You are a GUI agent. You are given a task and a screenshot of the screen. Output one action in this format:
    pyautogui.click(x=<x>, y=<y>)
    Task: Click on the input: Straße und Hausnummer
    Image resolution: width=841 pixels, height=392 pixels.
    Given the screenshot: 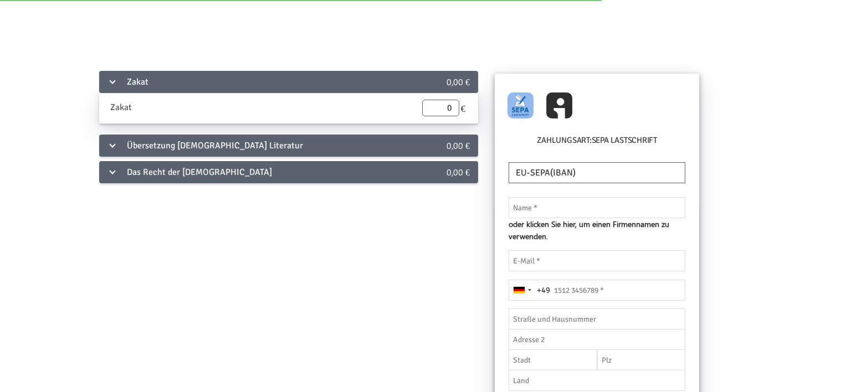 What is the action you would take?
    pyautogui.click(x=597, y=319)
    